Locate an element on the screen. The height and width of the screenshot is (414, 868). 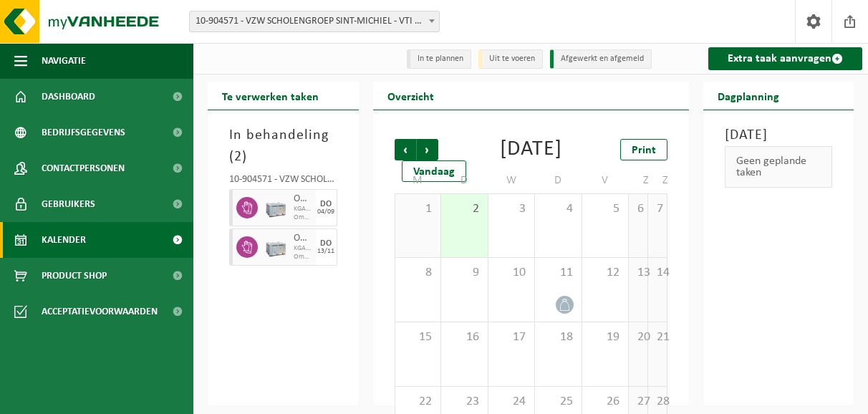
li: Uit te voeren is located at coordinates (510, 58).